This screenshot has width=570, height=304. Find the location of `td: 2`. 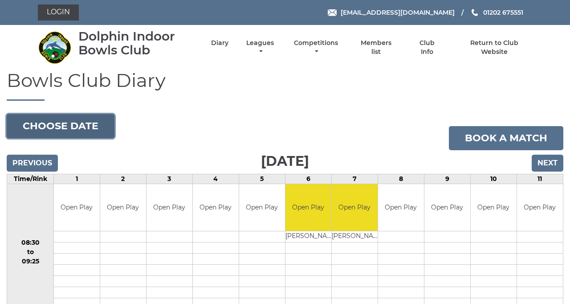

td: 2 is located at coordinates (123, 179).